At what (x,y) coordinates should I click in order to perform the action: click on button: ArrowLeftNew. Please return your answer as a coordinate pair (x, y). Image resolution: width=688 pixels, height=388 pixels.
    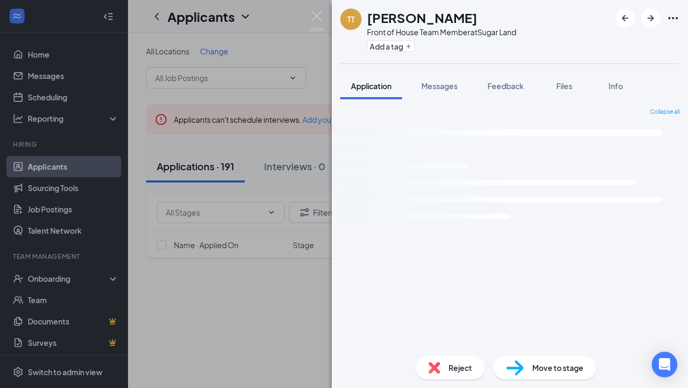
    Looking at the image, I should click on (625, 18).